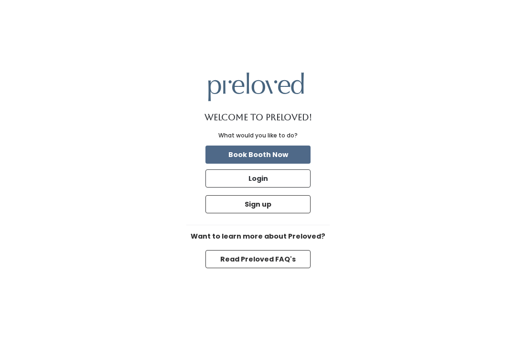 The height and width of the screenshot is (356, 516). What do you see at coordinates (258, 136) in the screenshot?
I see `div: What would you like to do?` at bounding box center [258, 136].